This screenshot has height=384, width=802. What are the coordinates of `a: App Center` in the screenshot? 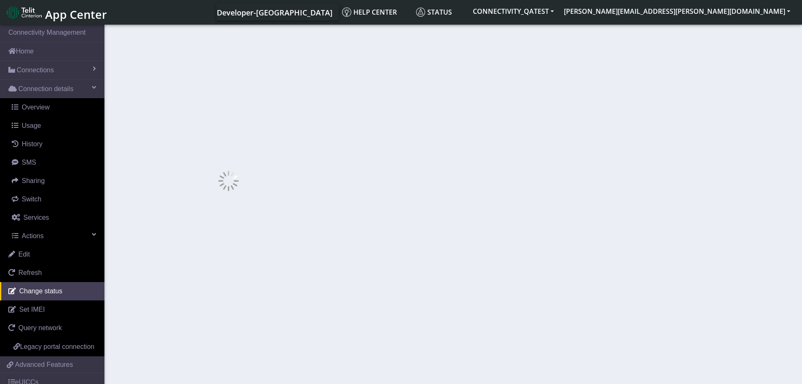 It's located at (56, 12).